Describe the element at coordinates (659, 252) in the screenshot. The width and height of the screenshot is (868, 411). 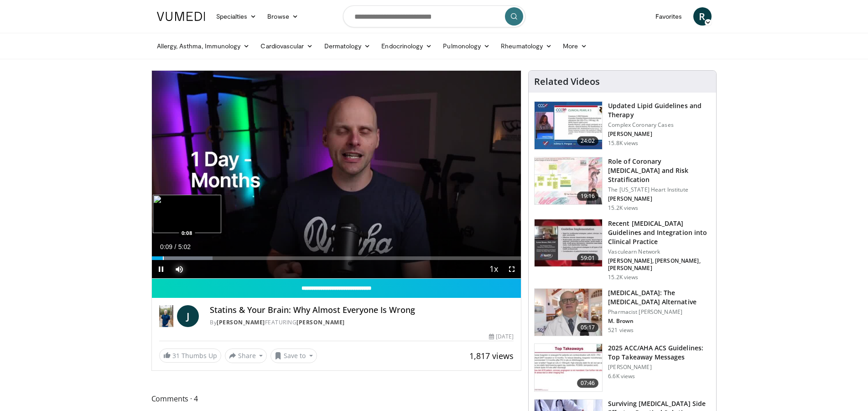
I see `p: Vasculearn Network` at that location.